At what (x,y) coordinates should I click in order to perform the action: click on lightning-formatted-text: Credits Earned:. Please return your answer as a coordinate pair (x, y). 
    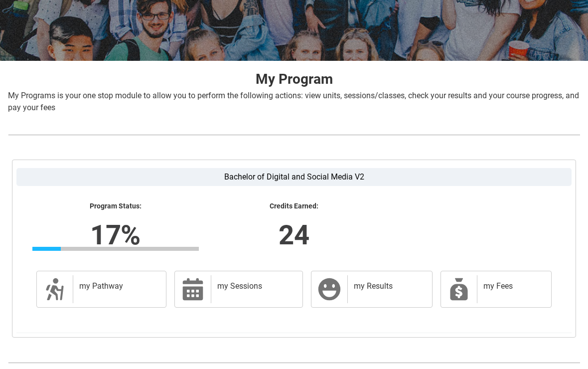
    Looking at the image, I should click on (294, 207).